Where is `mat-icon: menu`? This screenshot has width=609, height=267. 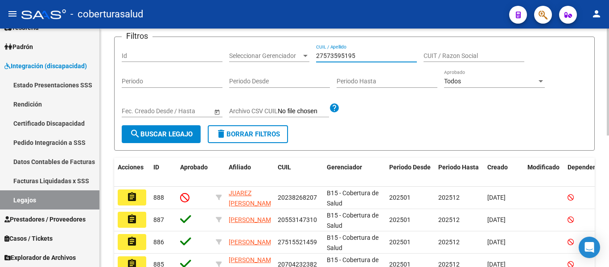 mat-icon: menu is located at coordinates (12, 14).